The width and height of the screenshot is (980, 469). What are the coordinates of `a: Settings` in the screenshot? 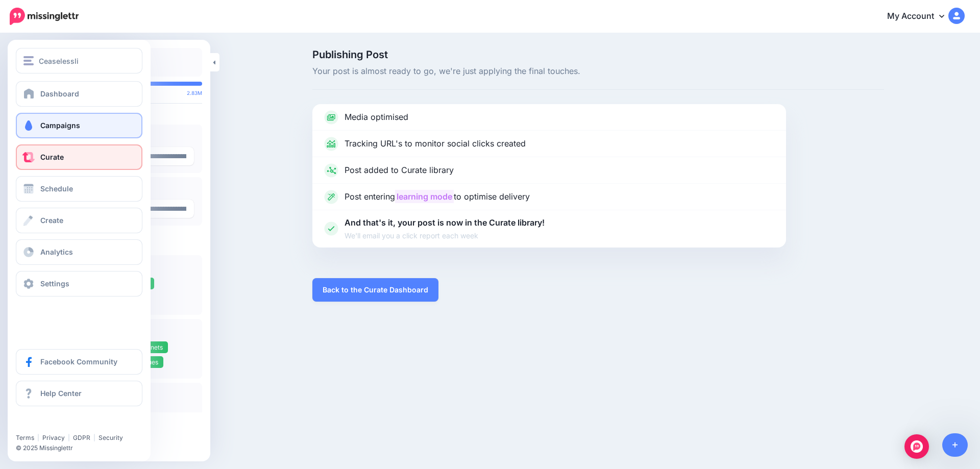 It's located at (79, 284).